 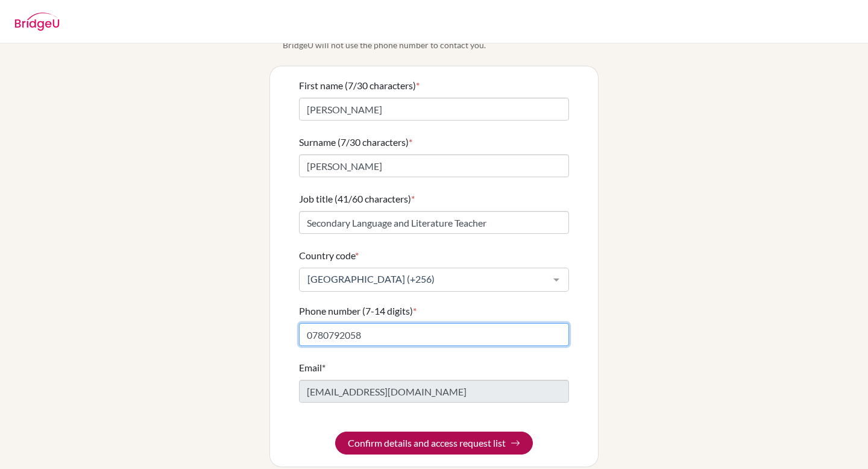 What do you see at coordinates (329, 255) in the screenshot?
I see `label: Country code` at bounding box center [329, 255].